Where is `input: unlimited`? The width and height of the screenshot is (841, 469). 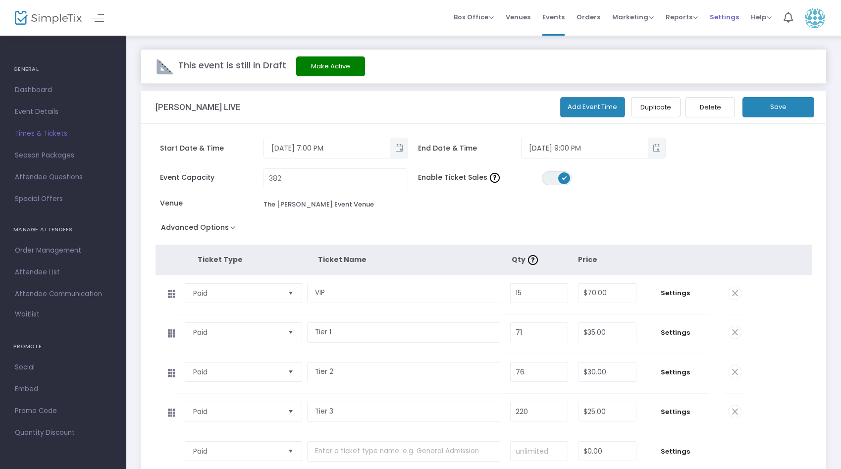
input: unlimited is located at coordinates (540, 451).